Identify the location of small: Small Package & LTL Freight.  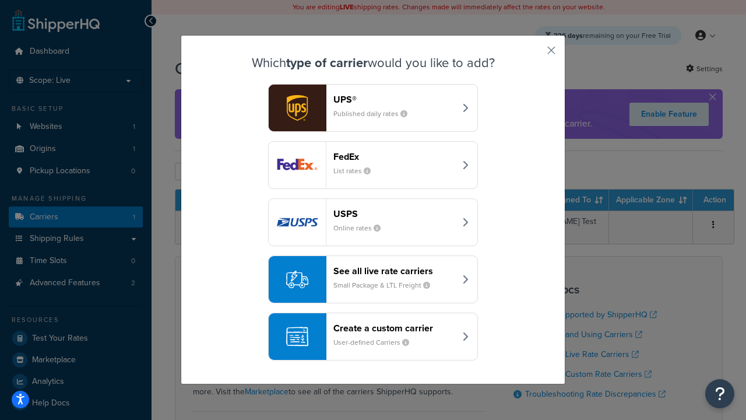
(386, 285).